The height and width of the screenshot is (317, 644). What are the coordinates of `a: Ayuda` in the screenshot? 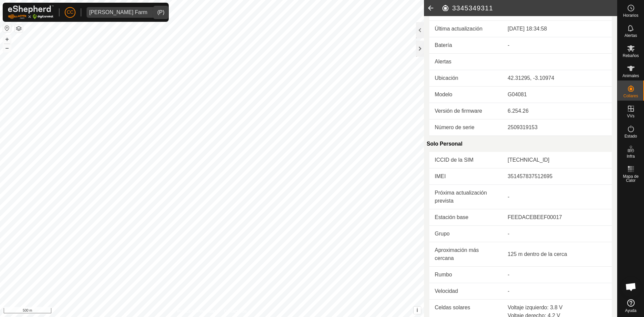 It's located at (630, 306).